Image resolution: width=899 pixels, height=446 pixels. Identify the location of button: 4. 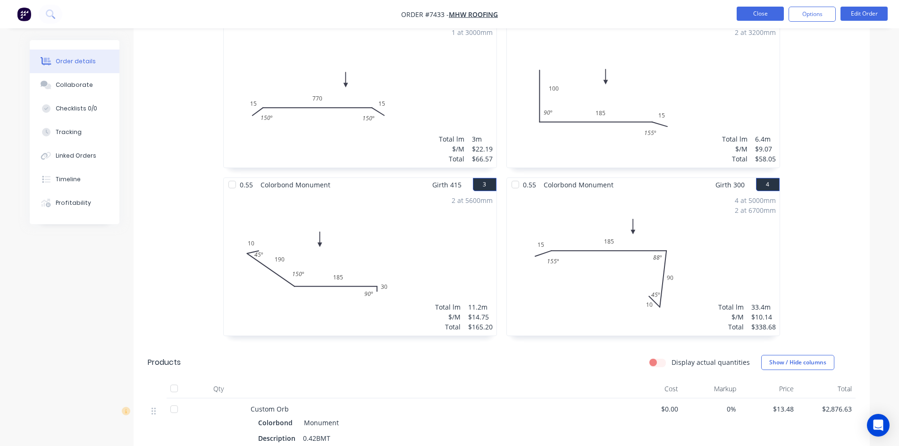
(768, 185).